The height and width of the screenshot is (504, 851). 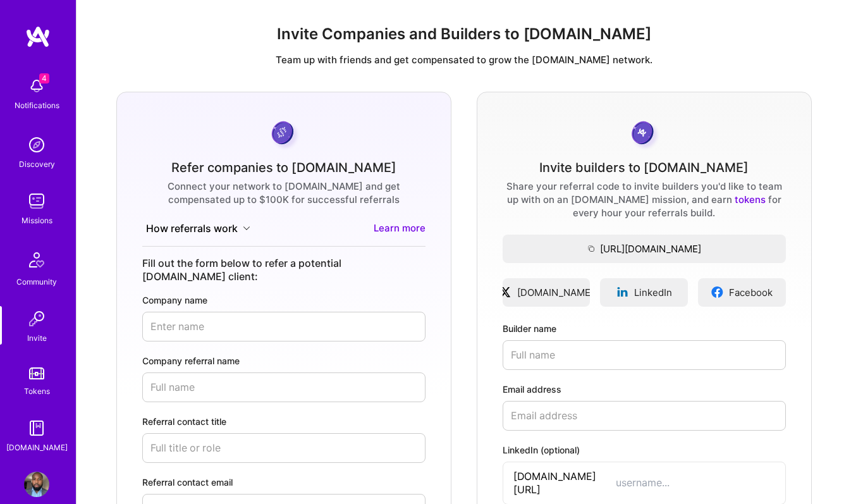 I want to click on img: Community, so click(x=36, y=260).